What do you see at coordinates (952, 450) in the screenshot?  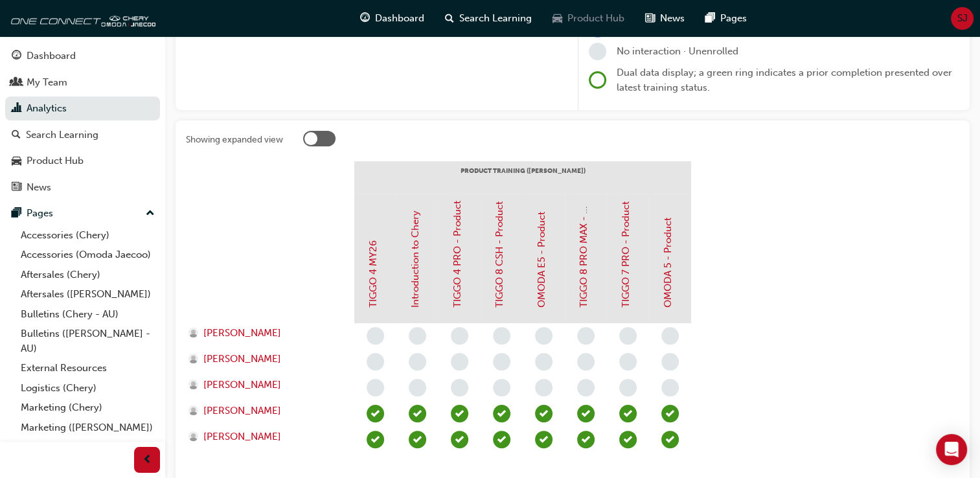 I see `div: Open Intercom Messenger` at bounding box center [952, 450].